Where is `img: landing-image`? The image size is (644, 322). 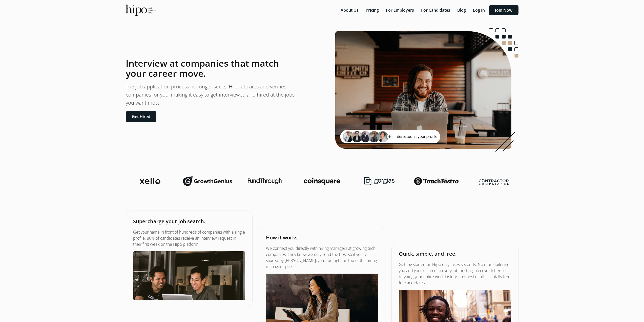
img: landing-image is located at coordinates (427, 90).